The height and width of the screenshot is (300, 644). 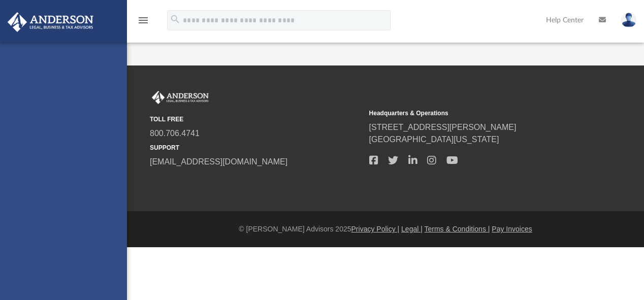 I want to click on a: menu, so click(x=143, y=23).